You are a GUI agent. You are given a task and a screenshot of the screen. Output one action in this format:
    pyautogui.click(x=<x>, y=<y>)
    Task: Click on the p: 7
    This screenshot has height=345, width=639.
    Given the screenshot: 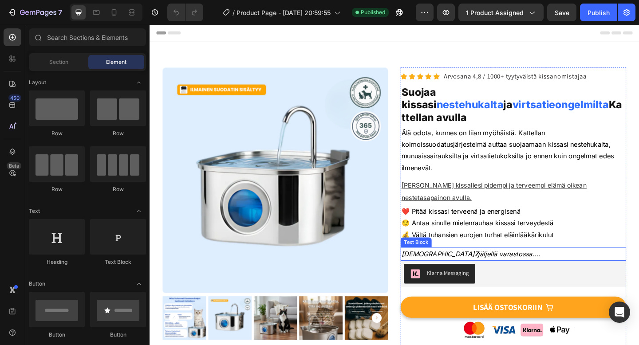 What is the action you would take?
    pyautogui.click(x=60, y=12)
    